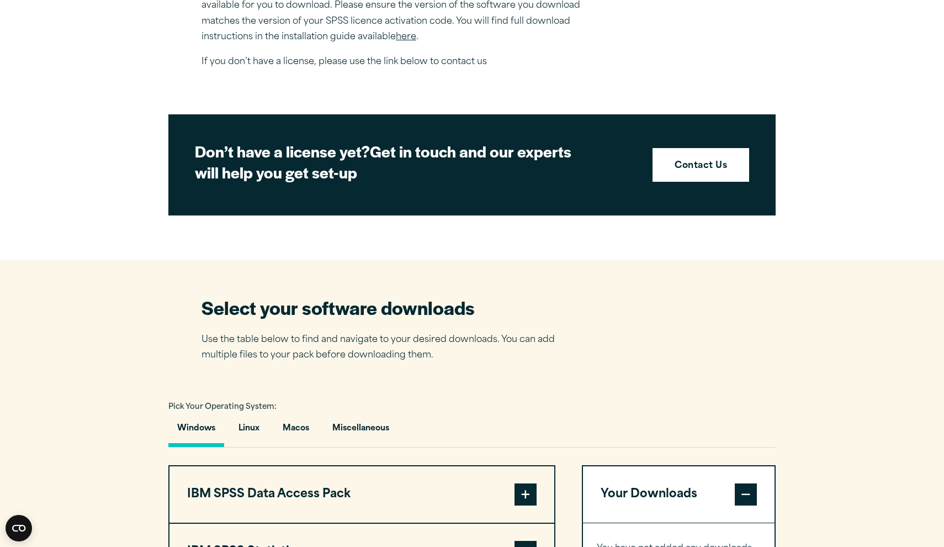 The height and width of the screenshot is (547, 944). What do you see at coordinates (386, 307) in the screenshot?
I see `h2: Select your software downloads` at bounding box center [386, 307].